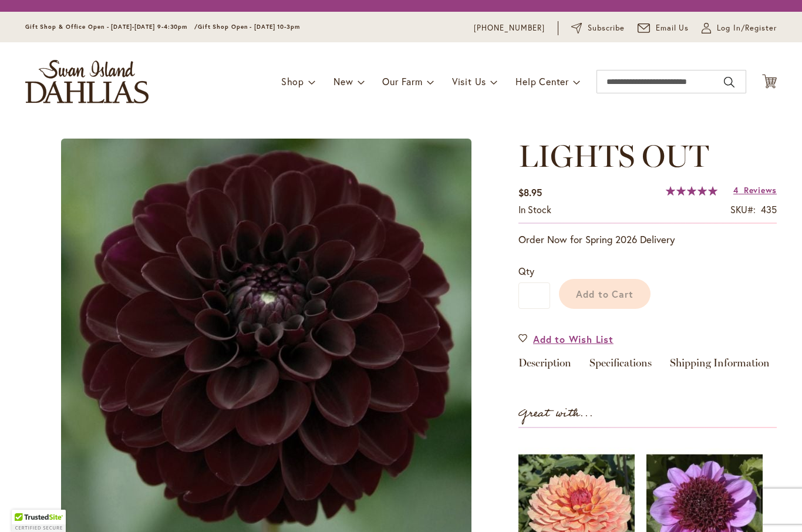 The width and height of the screenshot is (802, 532). What do you see at coordinates (613, 156) in the screenshot?
I see `span: LIGHTS OUT` at bounding box center [613, 156].